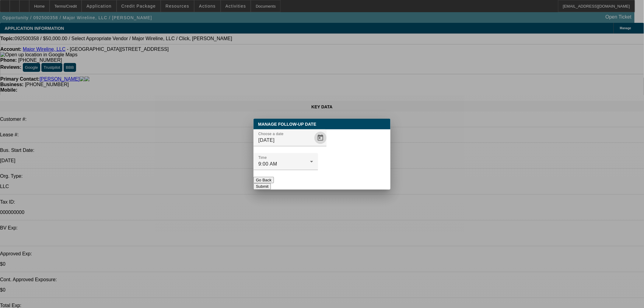 The width and height of the screenshot is (644, 308). What do you see at coordinates (263, 158) in the screenshot?
I see `mat-label: Time` at bounding box center [263, 158].